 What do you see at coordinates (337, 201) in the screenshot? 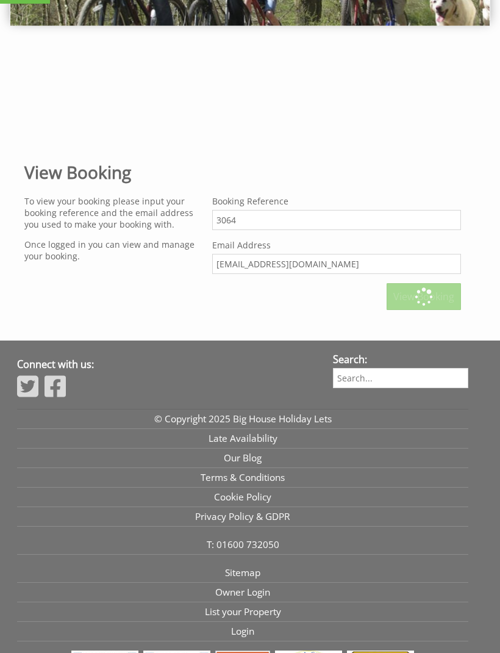
I see `label: Booking Reference` at bounding box center [337, 201].